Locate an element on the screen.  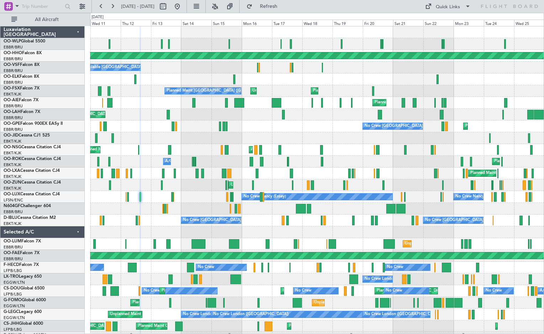
span: OO-LUX is located at coordinates (12, 194).